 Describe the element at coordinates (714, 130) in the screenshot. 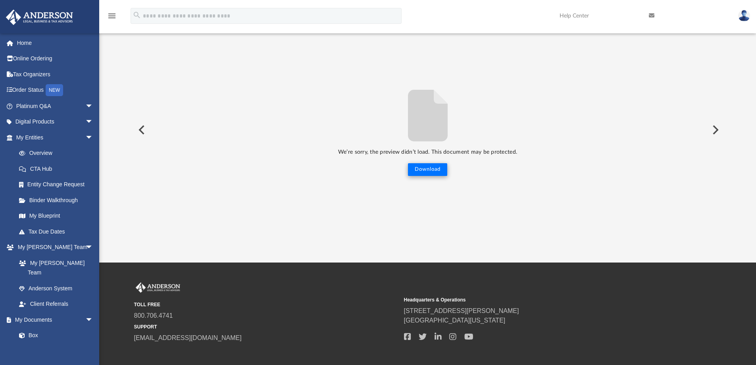

I see `button: Next File` at that location.